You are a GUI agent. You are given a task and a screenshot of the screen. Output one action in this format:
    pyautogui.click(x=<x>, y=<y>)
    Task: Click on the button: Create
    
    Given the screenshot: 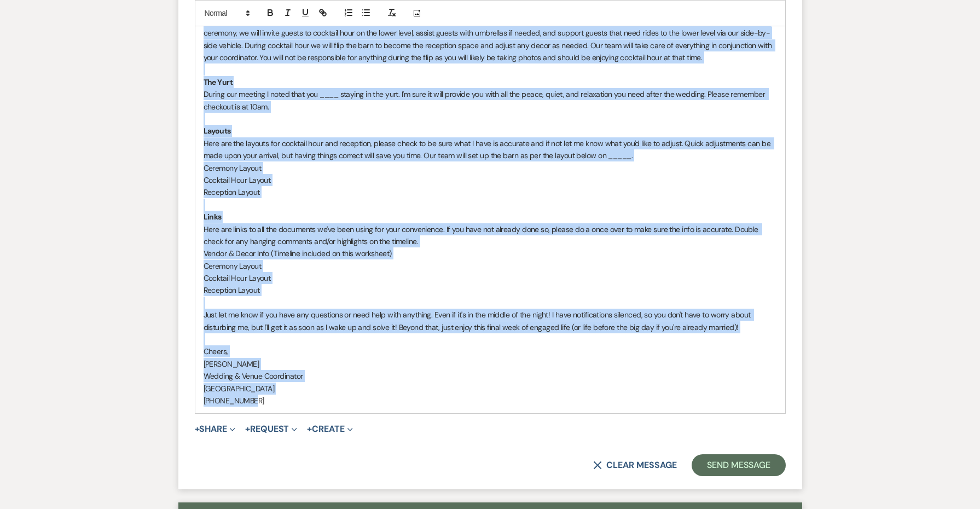 What is the action you would take?
    pyautogui.click(x=329, y=429)
    